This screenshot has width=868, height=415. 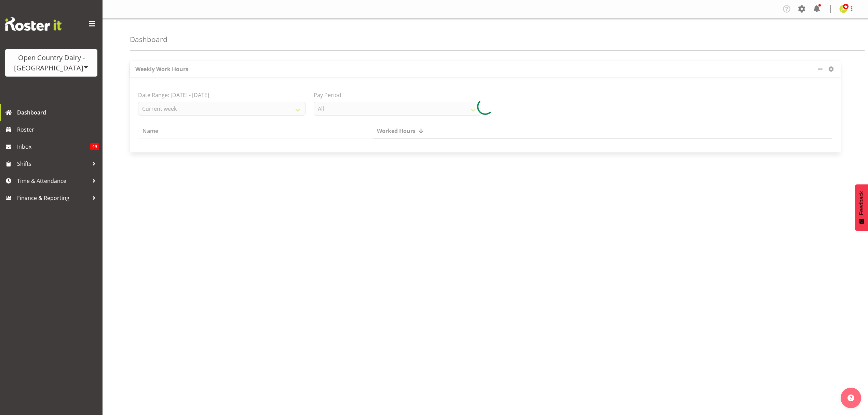 What do you see at coordinates (851, 398) in the screenshot?
I see `img: help-xxl-2.png` at bounding box center [851, 398].